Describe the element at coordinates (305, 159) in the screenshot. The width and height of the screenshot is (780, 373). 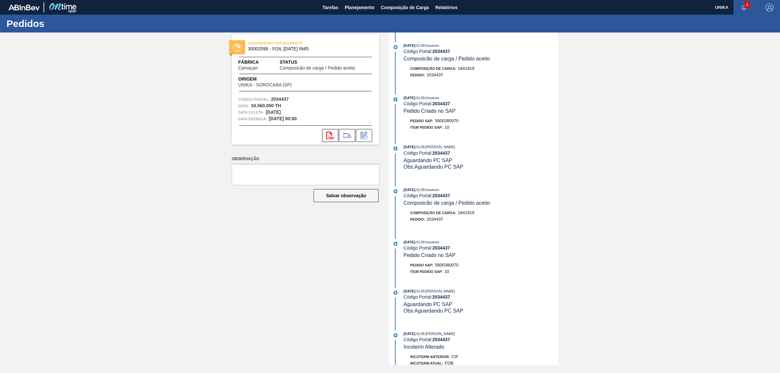
I see `label: Observação` at that location.